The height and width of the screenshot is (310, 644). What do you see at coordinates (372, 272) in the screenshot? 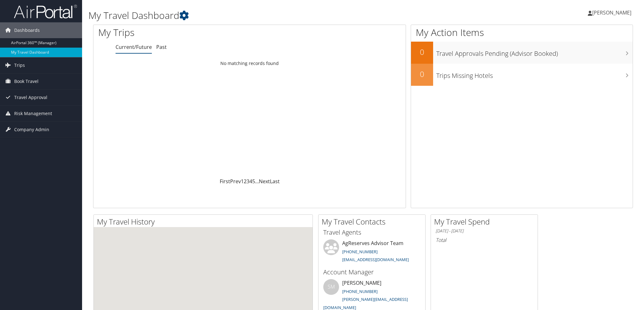
I see `h3: Account Manager` at bounding box center [372, 272].